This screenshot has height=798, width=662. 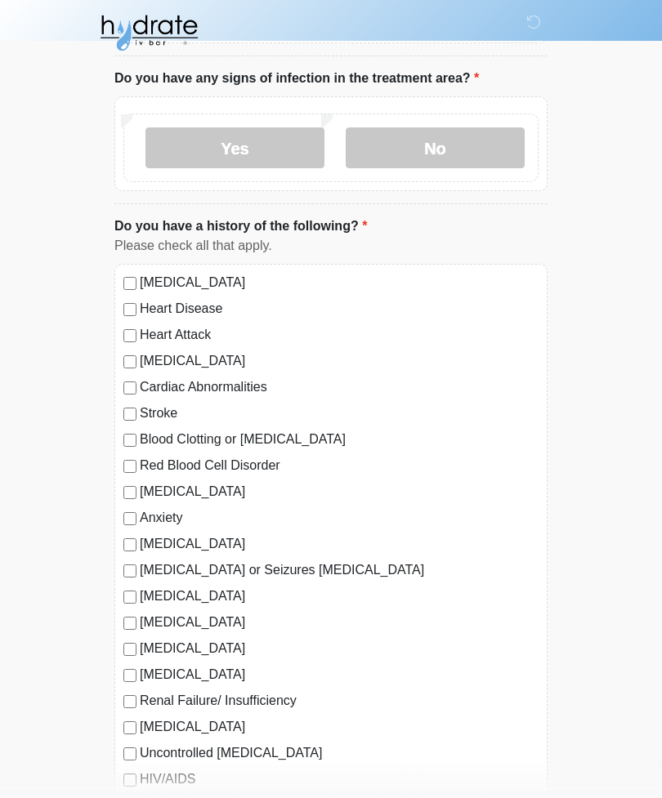 What do you see at coordinates (339, 518) in the screenshot?
I see `label: Anxiety` at bounding box center [339, 518].